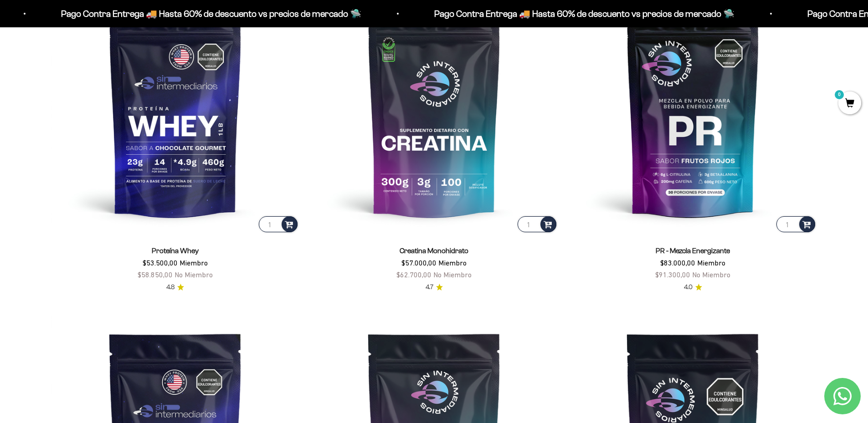 The image size is (868, 423). Describe the element at coordinates (419, 263) in the screenshot. I see `span: $57.000,00` at that location.